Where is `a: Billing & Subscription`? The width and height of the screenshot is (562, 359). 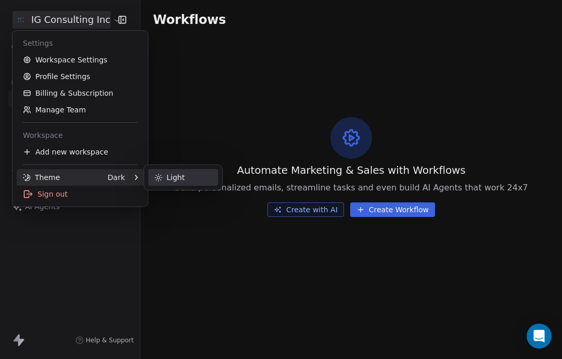
a: Billing & Subscription is located at coordinates (80, 93).